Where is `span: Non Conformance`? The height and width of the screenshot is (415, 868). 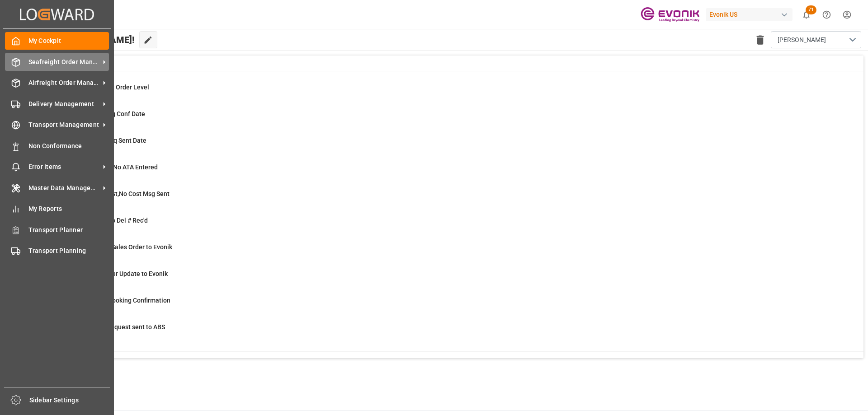 span: Non Conformance is located at coordinates (69, 146).